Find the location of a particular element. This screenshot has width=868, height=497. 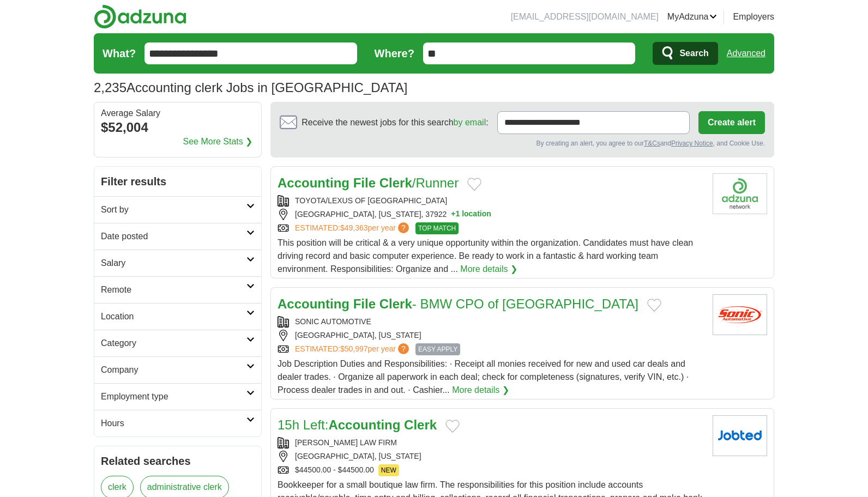

button: +1 location is located at coordinates (471, 214).